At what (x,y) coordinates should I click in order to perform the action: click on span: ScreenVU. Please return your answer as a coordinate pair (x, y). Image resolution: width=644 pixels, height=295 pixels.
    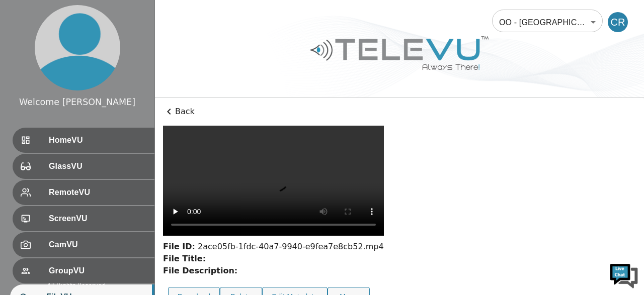
    Looking at the image, I should click on (98, 219).